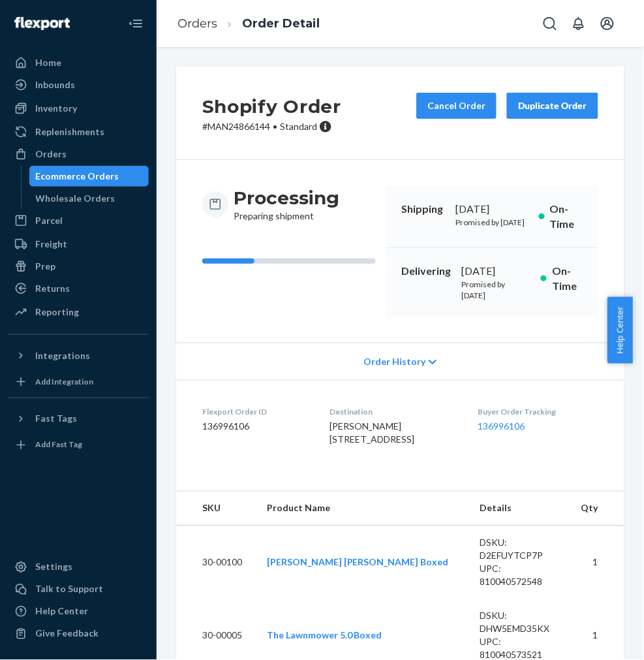  I want to click on div: Settings, so click(54, 567).